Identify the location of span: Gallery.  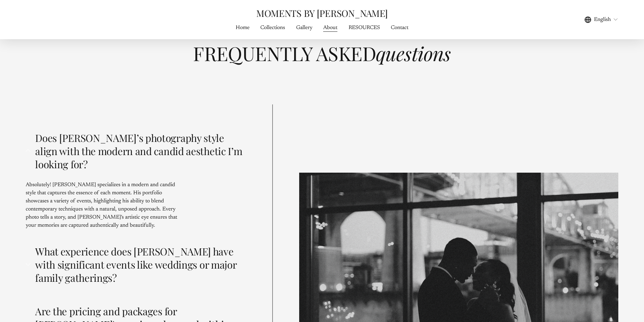
(304, 28).